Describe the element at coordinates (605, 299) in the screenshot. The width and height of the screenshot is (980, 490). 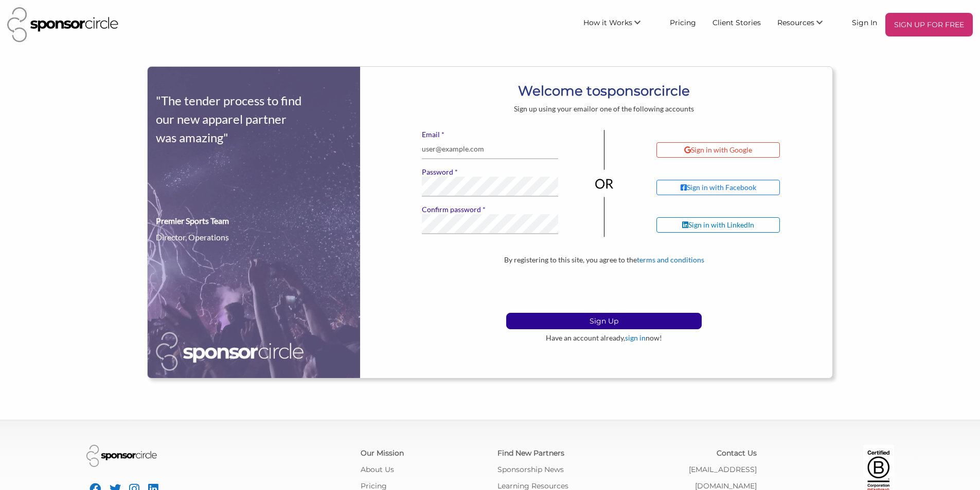
I see `div: By registering to this site, you agree to the Have an account already, now!` at that location.